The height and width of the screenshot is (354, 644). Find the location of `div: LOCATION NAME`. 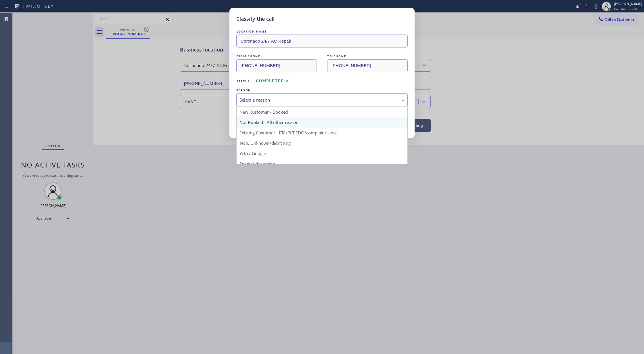

div: LOCATION NAME is located at coordinates (322, 31).